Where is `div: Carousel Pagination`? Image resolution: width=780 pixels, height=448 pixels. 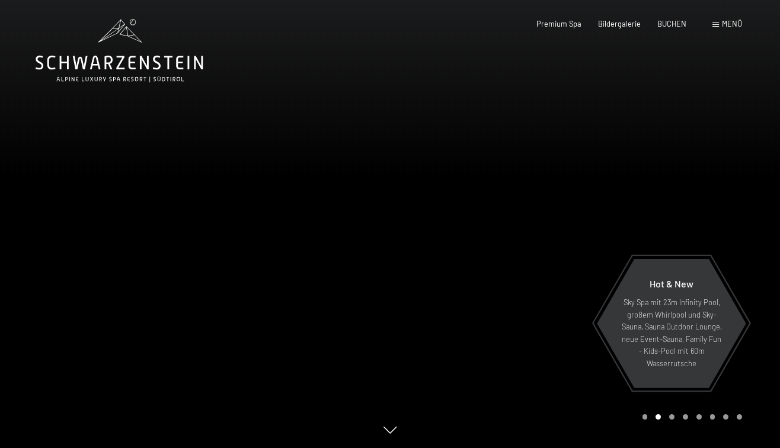
div: Carousel Pagination is located at coordinates (690, 417).